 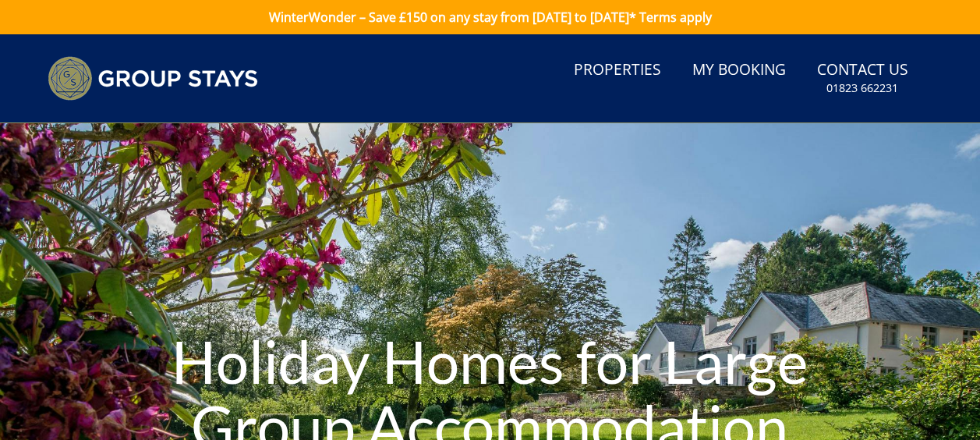 I want to click on small: 01823 662231, so click(x=862, y=88).